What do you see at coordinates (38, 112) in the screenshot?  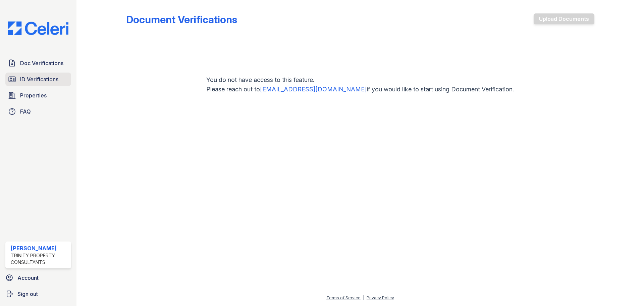 I see `a: FAQ` at bounding box center [38, 112].